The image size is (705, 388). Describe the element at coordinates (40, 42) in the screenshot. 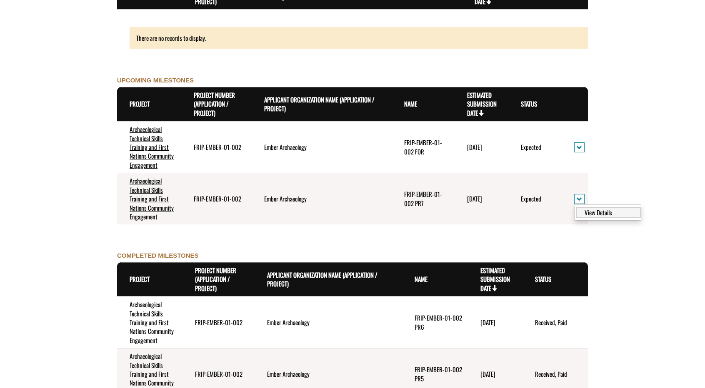

I see `a: FRIP Final Report - Template.docx` at that location.